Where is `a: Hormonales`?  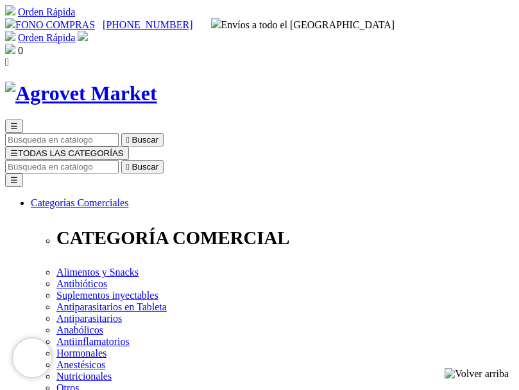
a: Hormonales is located at coordinates (82, 352).